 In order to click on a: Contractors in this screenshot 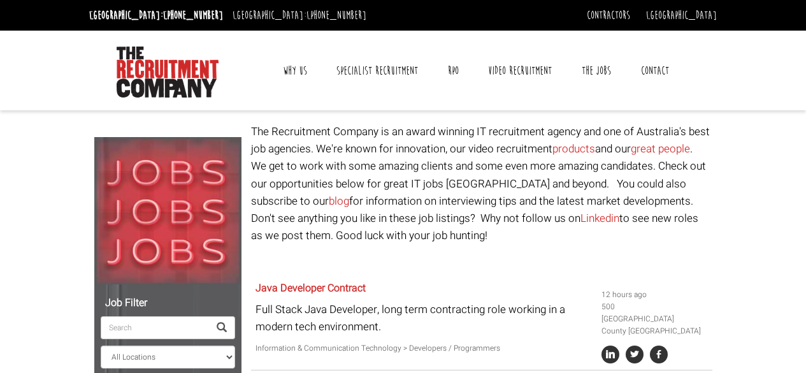, I will do `click(608, 15)`.